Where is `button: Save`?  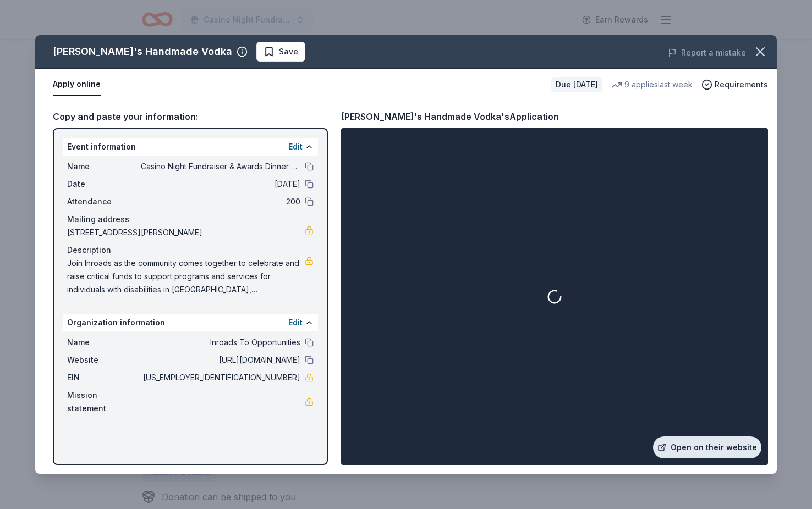 button: Save is located at coordinates (280, 52).